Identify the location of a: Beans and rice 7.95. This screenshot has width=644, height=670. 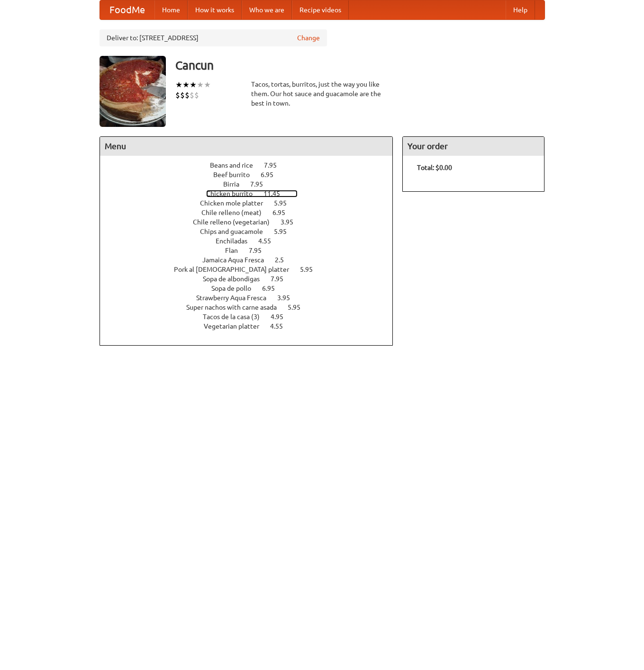
(252, 165).